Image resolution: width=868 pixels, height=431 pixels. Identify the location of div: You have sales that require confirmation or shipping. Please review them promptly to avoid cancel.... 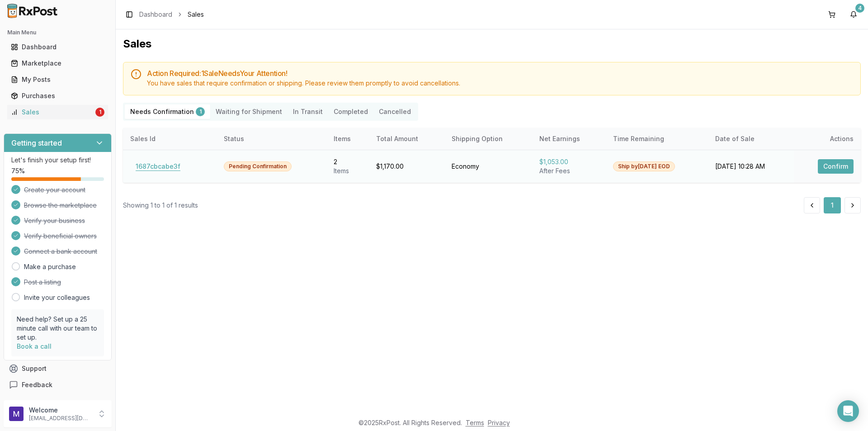
(500, 83).